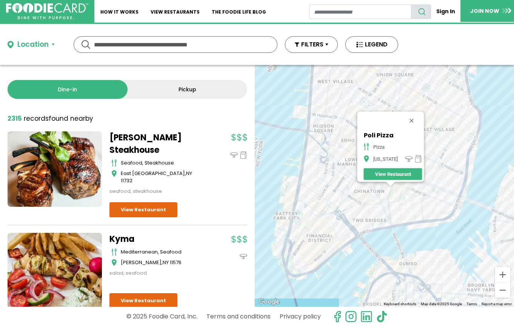 The image size is (514, 326). What do you see at coordinates (400, 304) in the screenshot?
I see `button: Keyboard shortcuts` at bounding box center [400, 304].